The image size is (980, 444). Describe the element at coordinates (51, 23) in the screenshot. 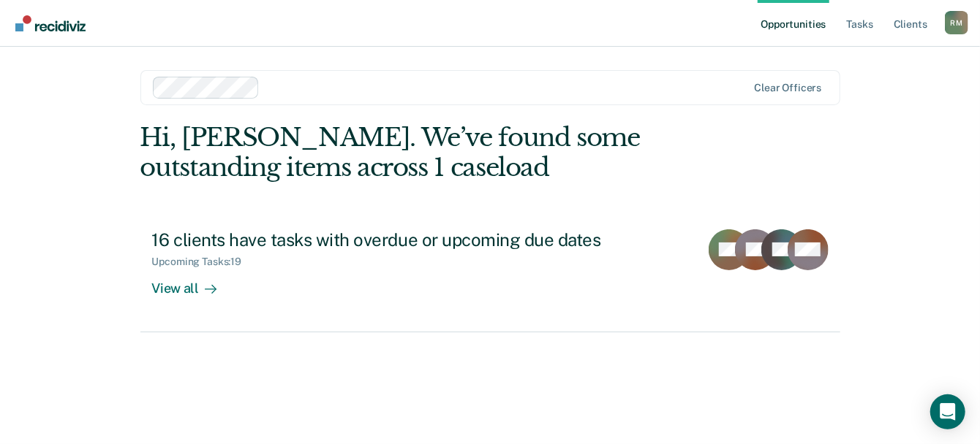

I see `img: Recidiviz` at that location.